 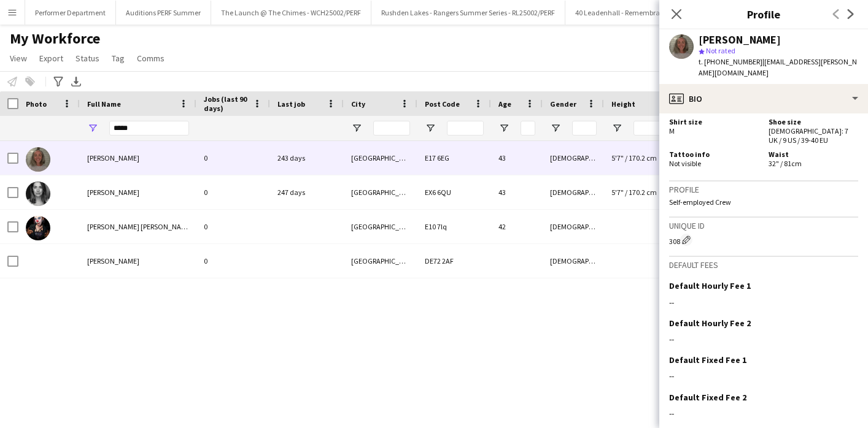 I want to click on h3: Default Fixed Fee 1, so click(x=708, y=360).